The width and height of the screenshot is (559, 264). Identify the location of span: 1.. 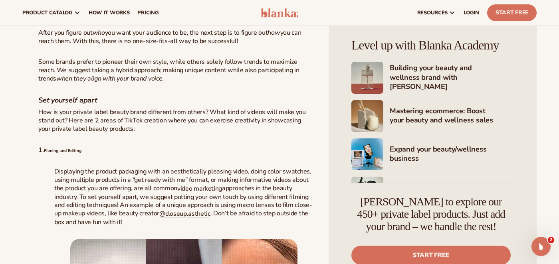
(41, 150).